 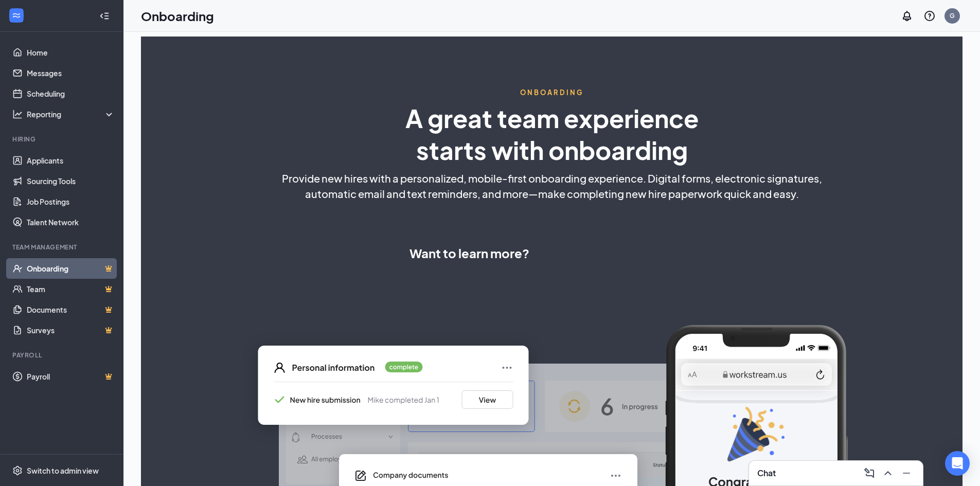 What do you see at coordinates (888, 473) in the screenshot?
I see `button: ChevronUp` at bounding box center [888, 473].